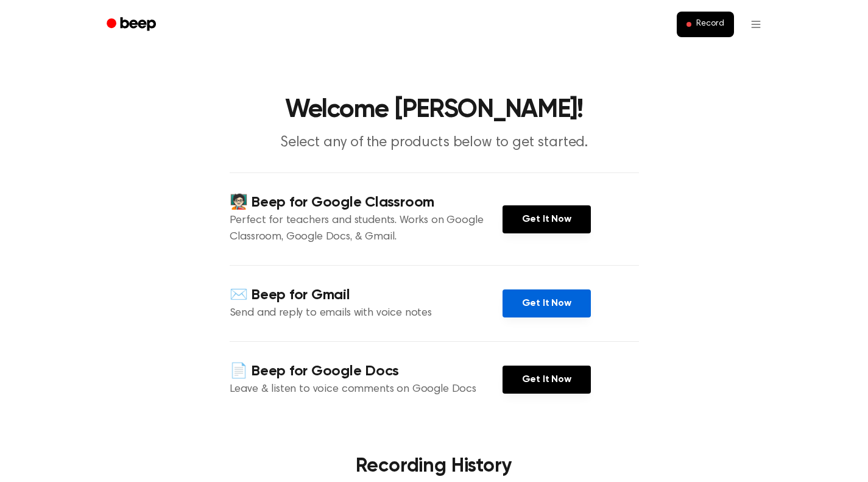 This screenshot has width=868, height=482. What do you see at coordinates (434, 466) in the screenshot?
I see `h3: Recording History` at bounding box center [434, 466].